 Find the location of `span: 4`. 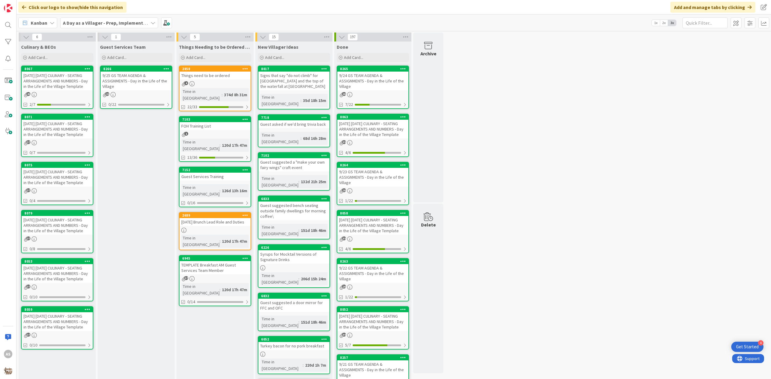

span: 4 is located at coordinates (186, 83).